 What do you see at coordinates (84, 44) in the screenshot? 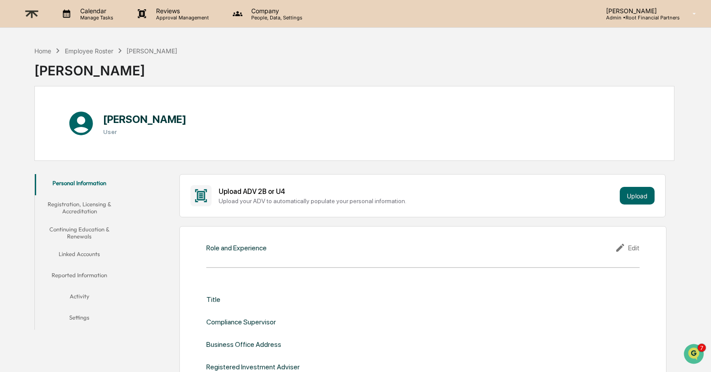
I see `input: Clear` at bounding box center [84, 44].